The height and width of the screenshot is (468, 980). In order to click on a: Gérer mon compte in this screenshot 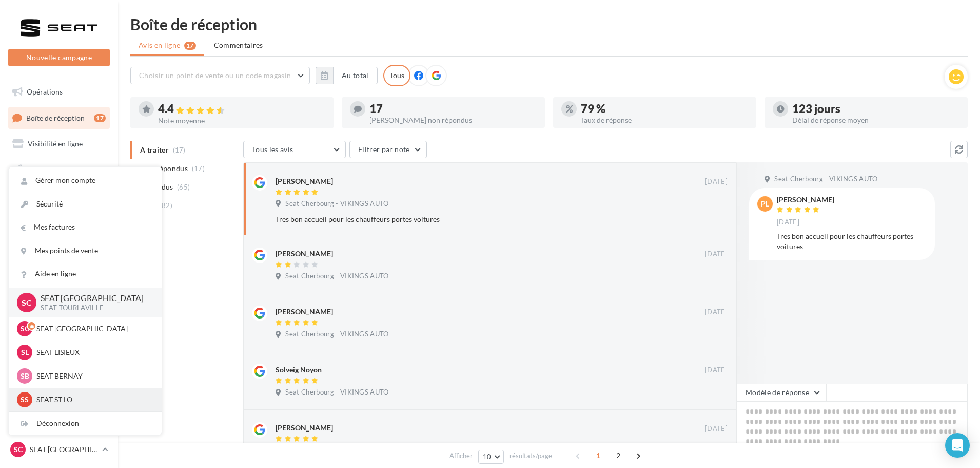, I will do `click(85, 181)`.